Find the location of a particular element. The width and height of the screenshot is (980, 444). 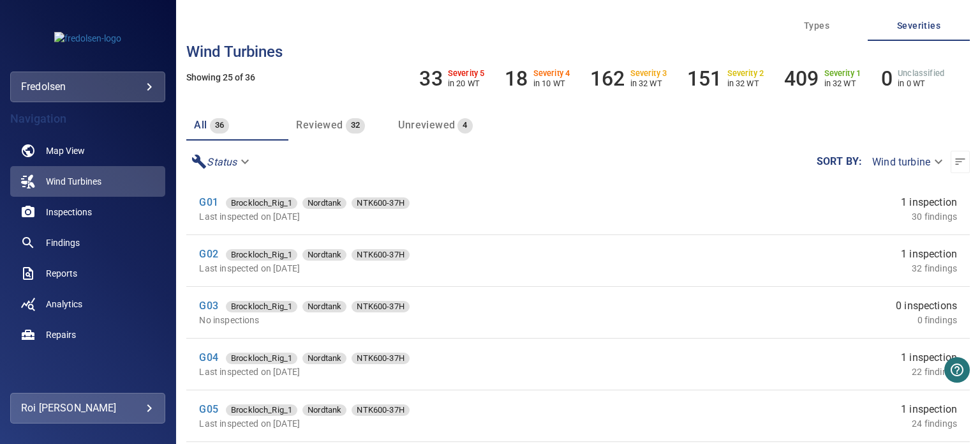

em: Status is located at coordinates (221, 162).